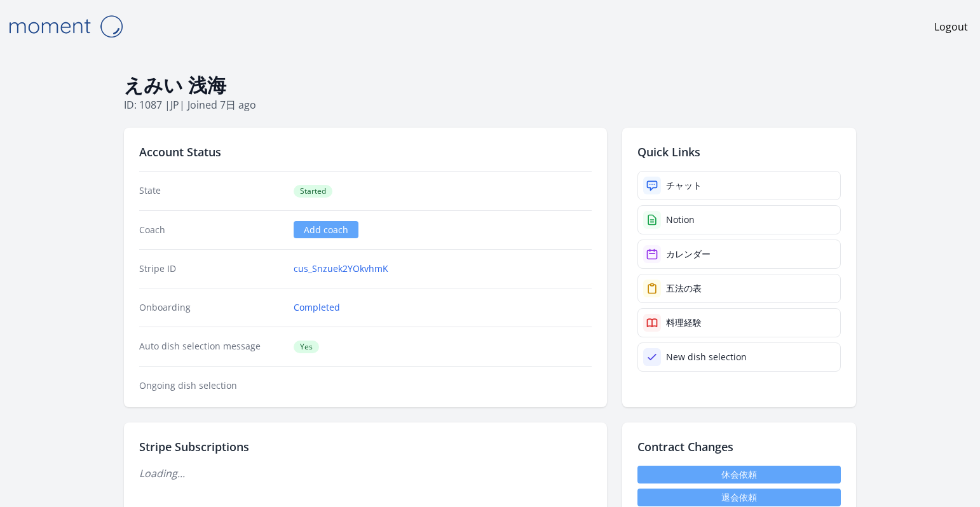  Describe the element at coordinates (706, 357) in the screenshot. I see `div: New dish selection` at that location.